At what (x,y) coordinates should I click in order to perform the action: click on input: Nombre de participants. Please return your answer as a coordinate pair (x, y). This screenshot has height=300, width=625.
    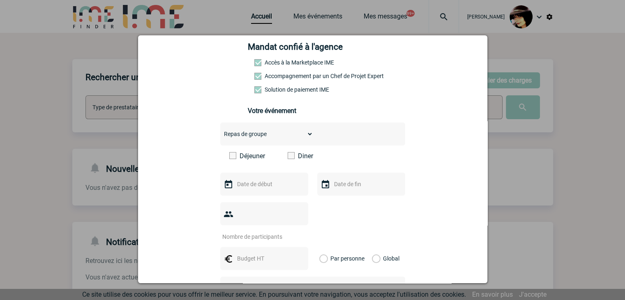
    Looking at the image, I should click on (259, 237).